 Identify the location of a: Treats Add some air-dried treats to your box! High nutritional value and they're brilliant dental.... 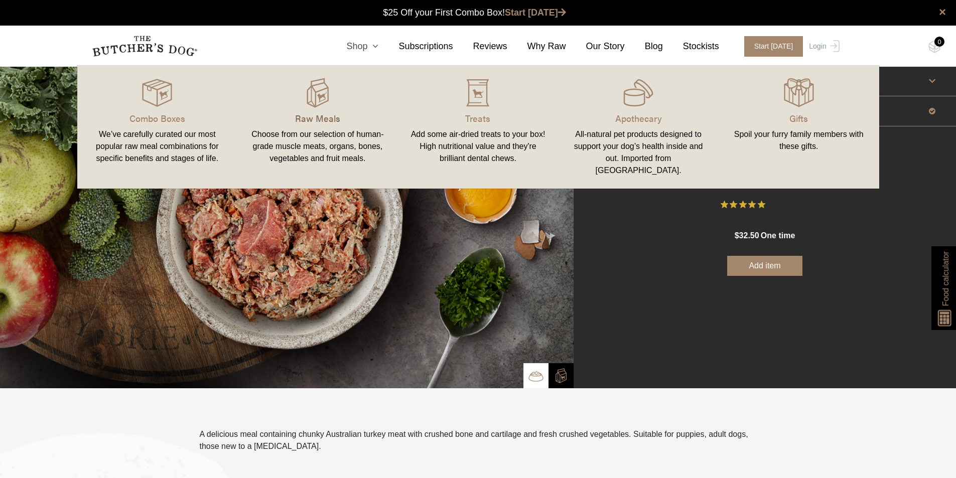
(478, 127).